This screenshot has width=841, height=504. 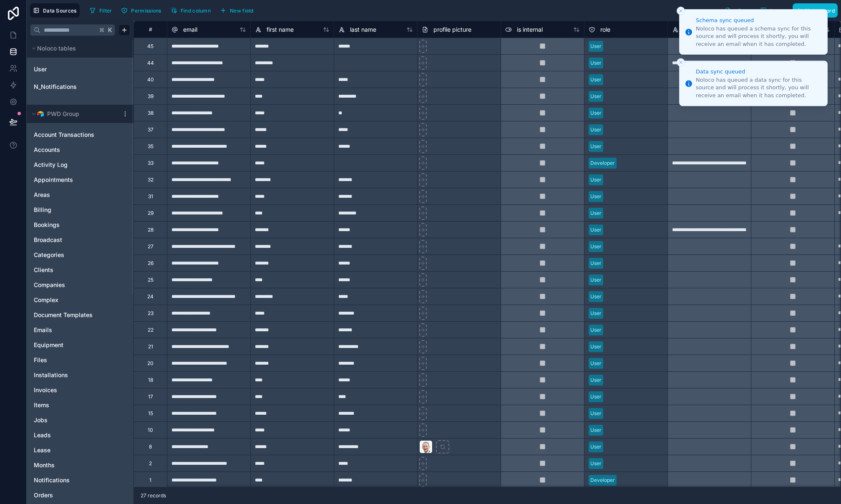 I want to click on div: Orders, so click(x=80, y=495).